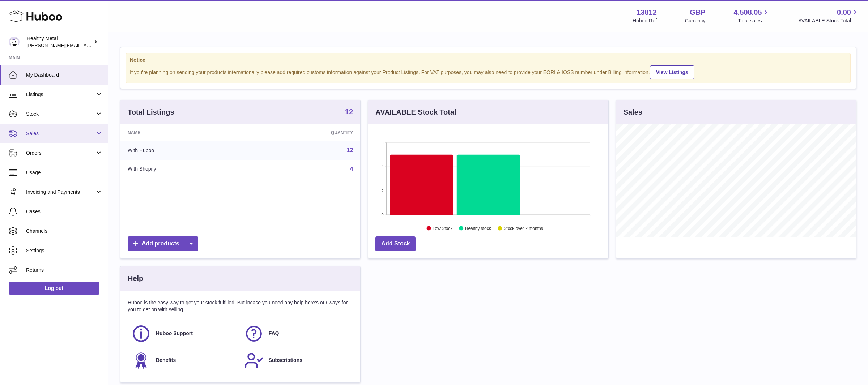  I want to click on a: 4, so click(351, 169).